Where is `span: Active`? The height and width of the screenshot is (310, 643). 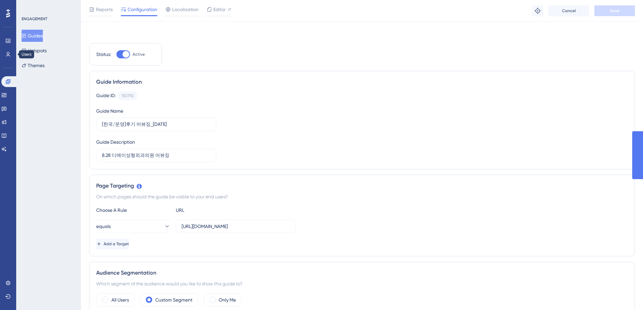 span: Active is located at coordinates (139, 54).